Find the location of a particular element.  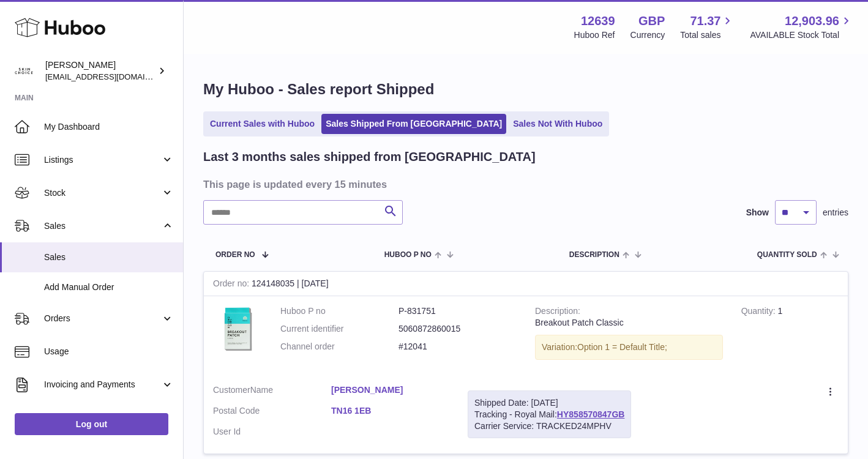

a: TN16 1EB is located at coordinates (390, 410).